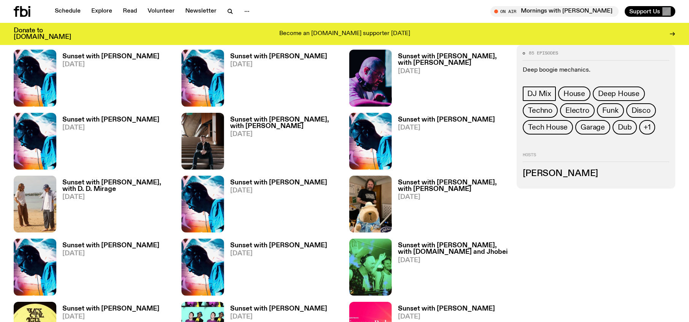  What do you see at coordinates (130, 11) in the screenshot?
I see `a: Read` at bounding box center [130, 11].